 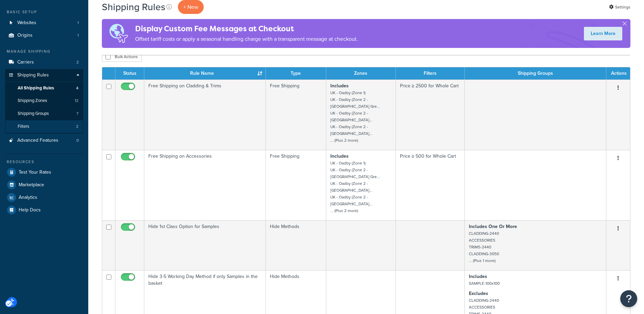 What do you see at coordinates (25, 62) in the screenshot?
I see `span: Carriers` at bounding box center [25, 62].